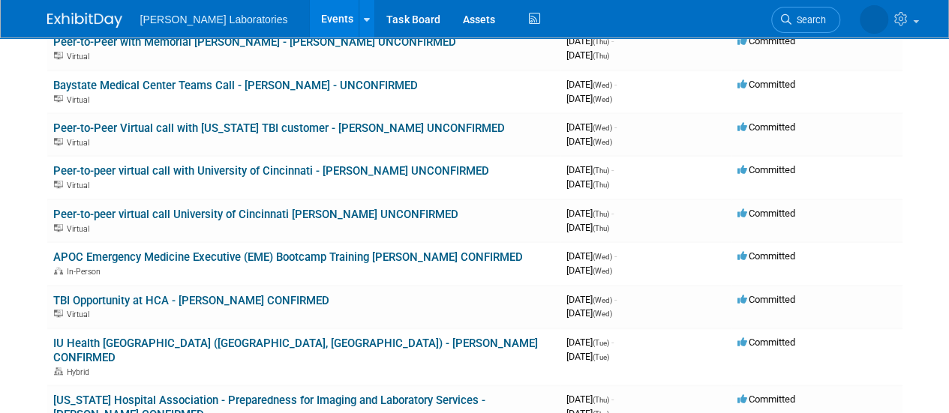 The width and height of the screenshot is (949, 413). Describe the element at coordinates (85, 20) in the screenshot. I see `img: ExhibitDay` at that location.